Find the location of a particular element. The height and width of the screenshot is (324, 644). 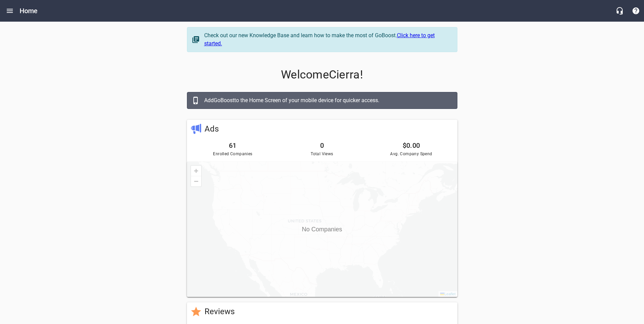

h6: 0 is located at coordinates (322, 145).